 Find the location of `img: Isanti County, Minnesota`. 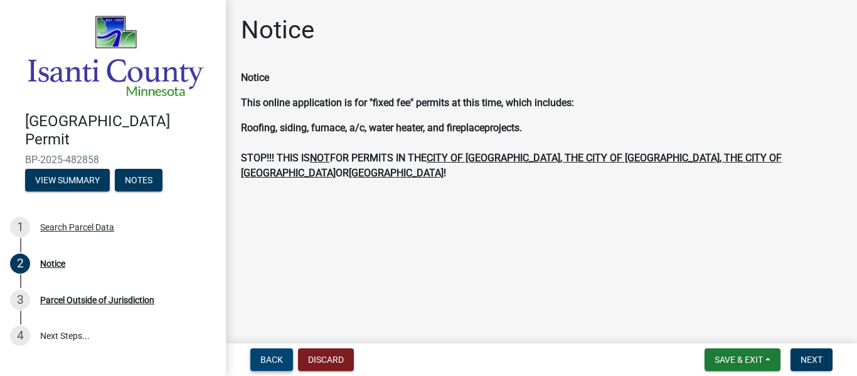

img: Isanti County, Minnesota is located at coordinates (115, 56).